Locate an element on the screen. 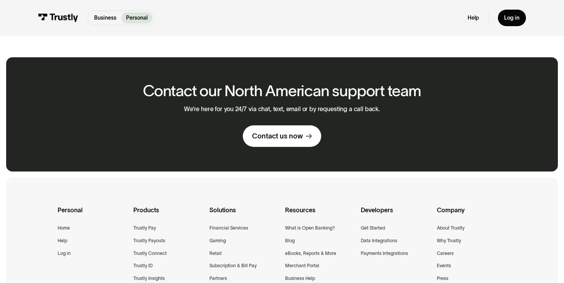  div: Data Integrations is located at coordinates (379, 240).